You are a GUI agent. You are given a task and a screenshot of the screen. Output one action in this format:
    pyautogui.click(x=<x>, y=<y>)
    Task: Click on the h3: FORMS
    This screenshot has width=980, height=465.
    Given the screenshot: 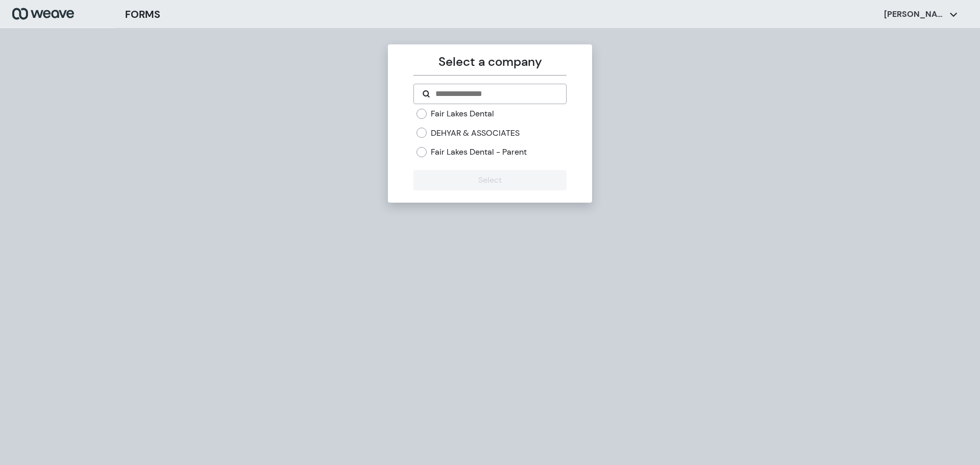 What is the action you would take?
    pyautogui.click(x=142, y=14)
    